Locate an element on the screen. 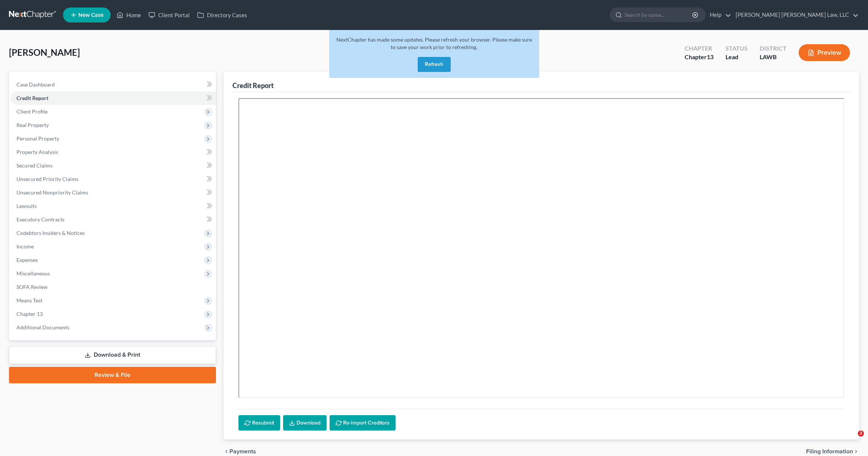 The width and height of the screenshot is (868, 456). span: Additional Documents is located at coordinates (42, 327).